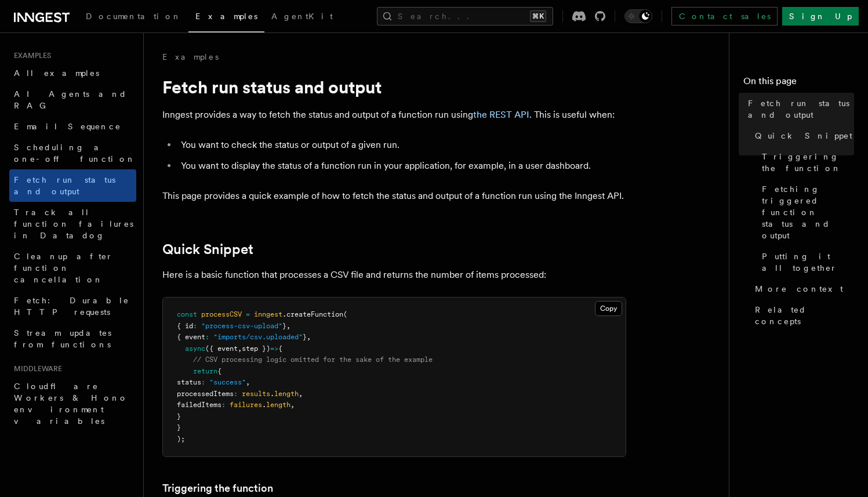 The image size is (868, 497). Describe the element at coordinates (242, 326) in the screenshot. I see `span: "process-csv-upload"` at that location.